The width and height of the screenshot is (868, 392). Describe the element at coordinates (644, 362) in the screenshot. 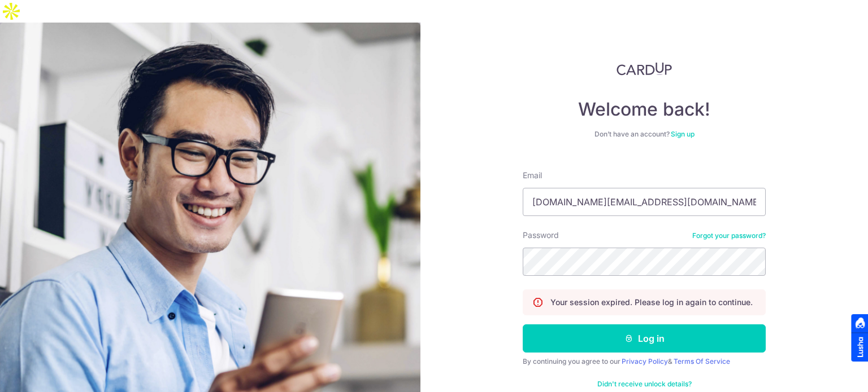

I see `div: By continuing you agree to our &` at that location.